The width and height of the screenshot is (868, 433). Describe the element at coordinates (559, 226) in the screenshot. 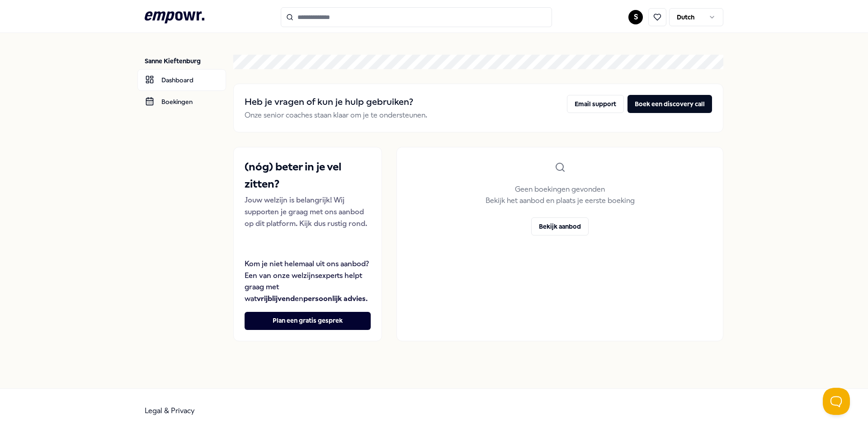

I see `a: Bekijk aanbod` at that location.